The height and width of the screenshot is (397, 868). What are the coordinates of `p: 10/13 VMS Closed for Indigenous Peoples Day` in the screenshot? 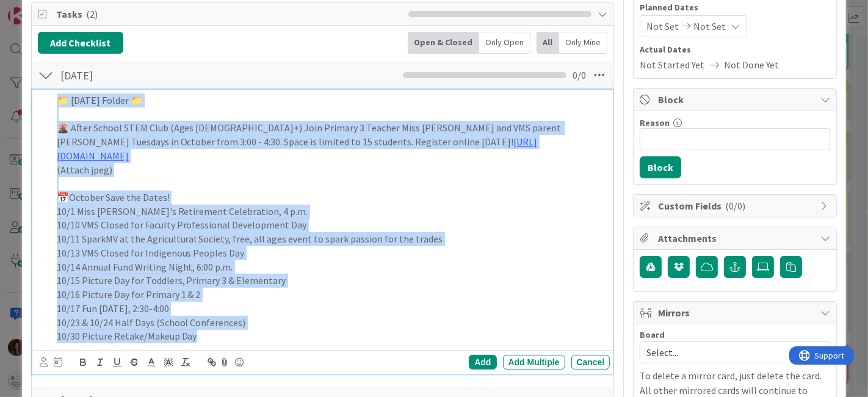 It's located at (331, 253).